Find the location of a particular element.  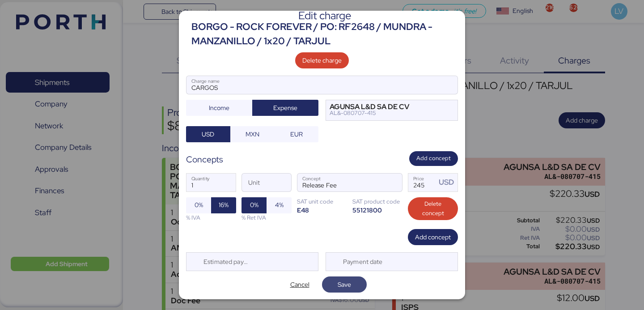

span: Cancel is located at coordinates (300, 285).